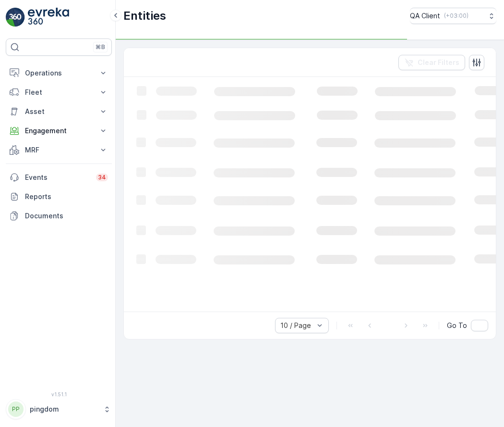  What do you see at coordinates (102, 178) in the screenshot?
I see `p: 34` at bounding box center [102, 178].